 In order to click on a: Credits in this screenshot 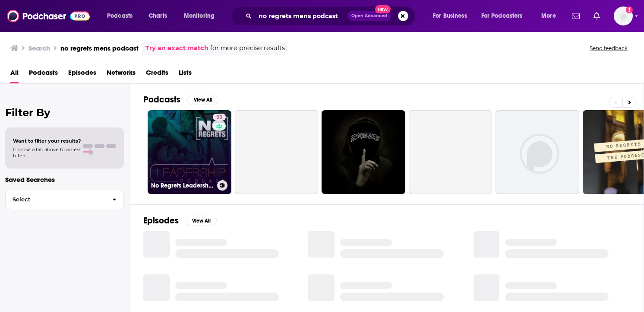, I will do `click(157, 74)`.